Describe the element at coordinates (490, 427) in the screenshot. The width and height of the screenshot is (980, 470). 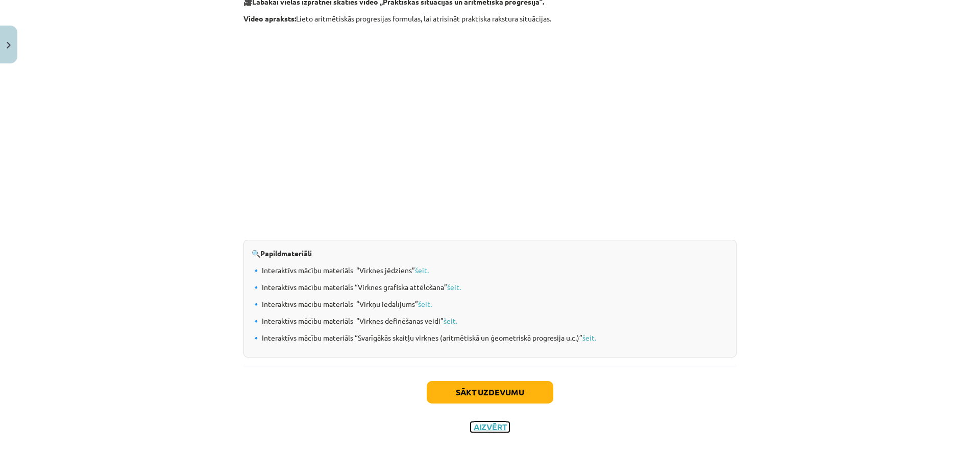
I see `button: Aizvērt` at that location.